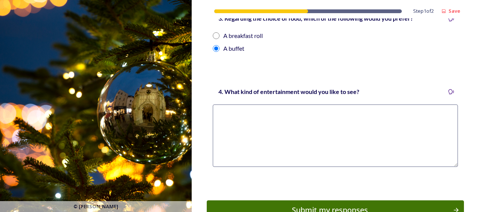  What do you see at coordinates (454, 11) in the screenshot?
I see `strong: Save` at bounding box center [454, 11].